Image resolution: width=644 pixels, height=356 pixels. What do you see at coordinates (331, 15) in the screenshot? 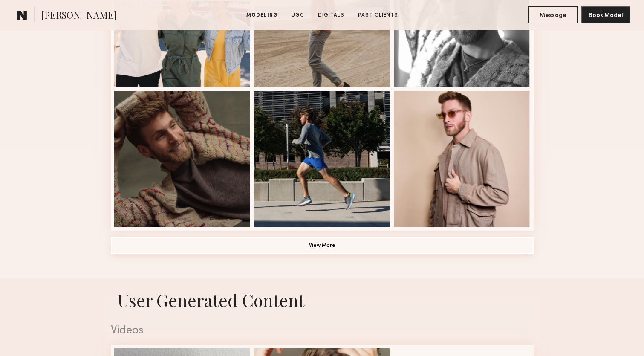
I see `a: Digitals` at bounding box center [331, 15].